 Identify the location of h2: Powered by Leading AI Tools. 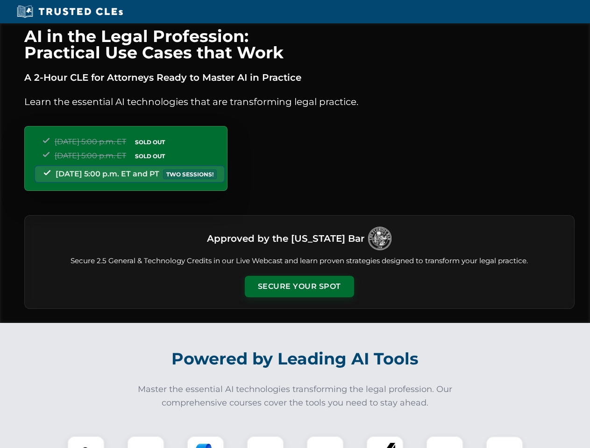
(295, 359).